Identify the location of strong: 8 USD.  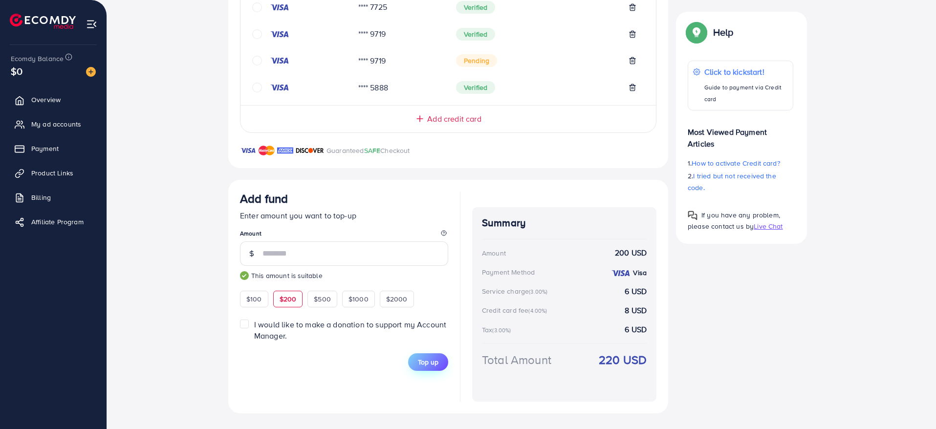
(635, 310).